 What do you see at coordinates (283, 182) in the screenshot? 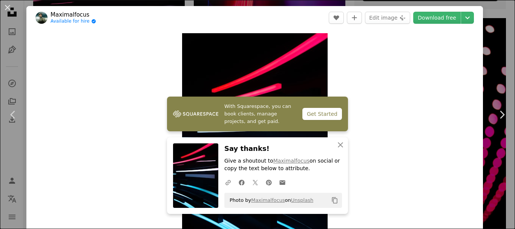
I see `a: Share over email` at bounding box center [283, 182].